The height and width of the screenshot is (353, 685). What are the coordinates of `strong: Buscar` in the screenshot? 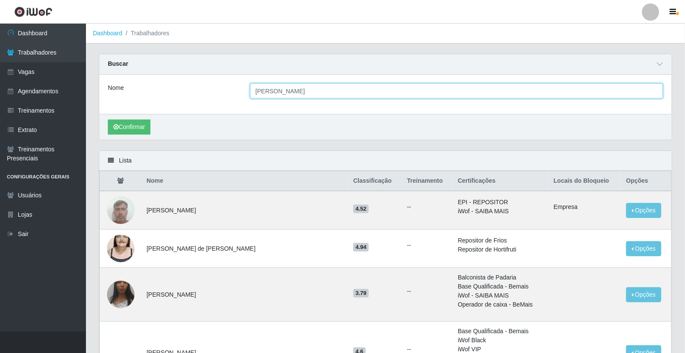 It's located at (118, 64).